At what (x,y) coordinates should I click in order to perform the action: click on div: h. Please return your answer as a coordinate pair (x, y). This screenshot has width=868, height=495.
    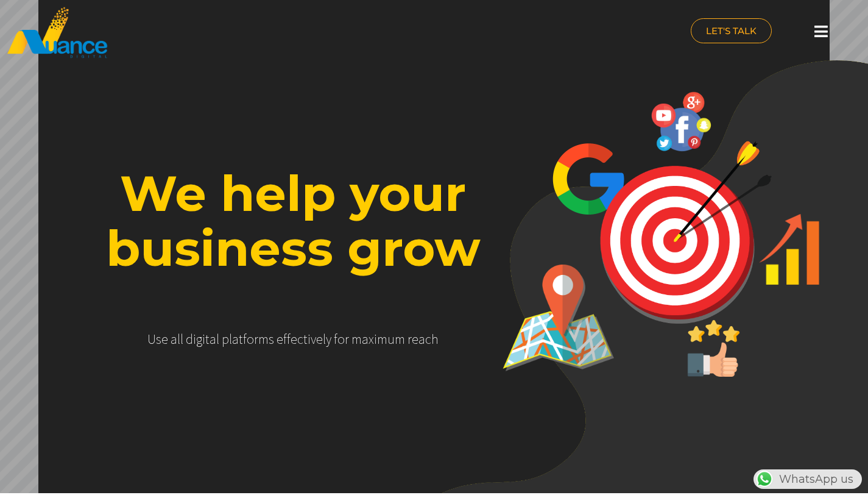
    Looking at the image, I should click on (435, 339).